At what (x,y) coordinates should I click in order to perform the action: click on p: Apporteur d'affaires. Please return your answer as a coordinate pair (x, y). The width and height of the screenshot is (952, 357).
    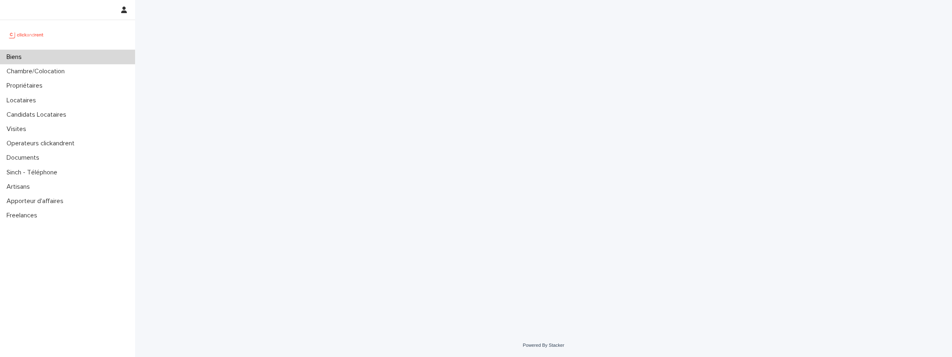
    Looking at the image, I should click on (36, 201).